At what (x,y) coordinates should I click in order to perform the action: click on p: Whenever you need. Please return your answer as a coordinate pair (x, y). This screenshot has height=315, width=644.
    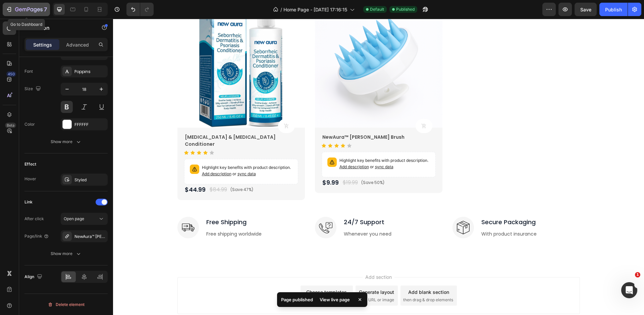
    Looking at the image, I should click on (254, 215).